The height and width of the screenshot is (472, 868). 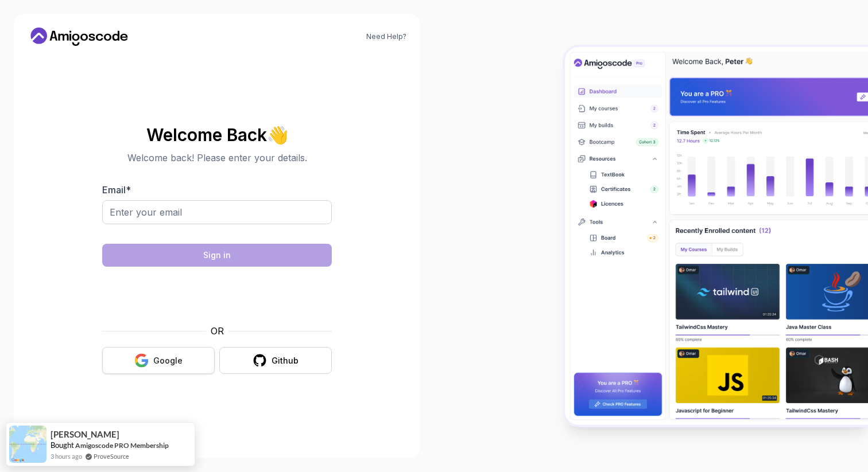 I want to click on div: Github, so click(x=285, y=361).